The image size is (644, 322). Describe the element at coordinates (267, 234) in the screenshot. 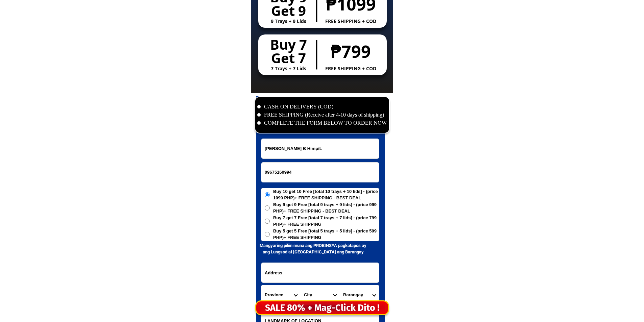

I see `input: Buy 5 get 5 Free [total 5 trays + 5 lids] - (price 599 PHP)+ FREE SHIPPING` at that location.